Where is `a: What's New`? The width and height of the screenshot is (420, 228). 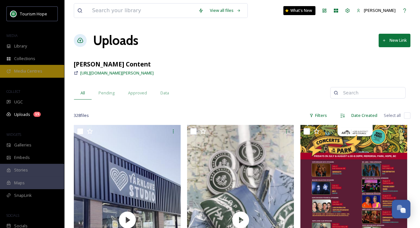
a: What's New is located at coordinates (300, 11).